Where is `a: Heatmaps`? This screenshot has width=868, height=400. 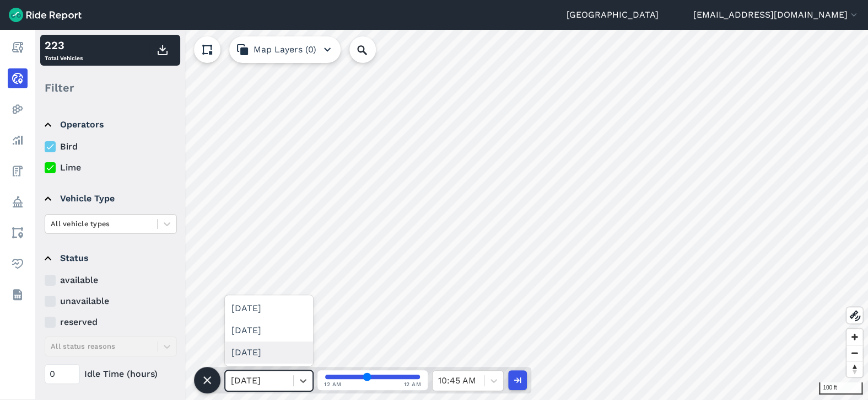
a: Heatmaps is located at coordinates (17, 109).